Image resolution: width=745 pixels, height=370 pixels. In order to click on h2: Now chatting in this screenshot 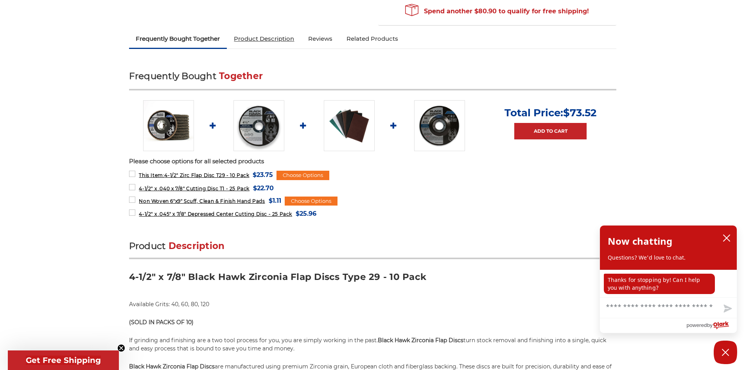, I will do `click(640, 241)`.